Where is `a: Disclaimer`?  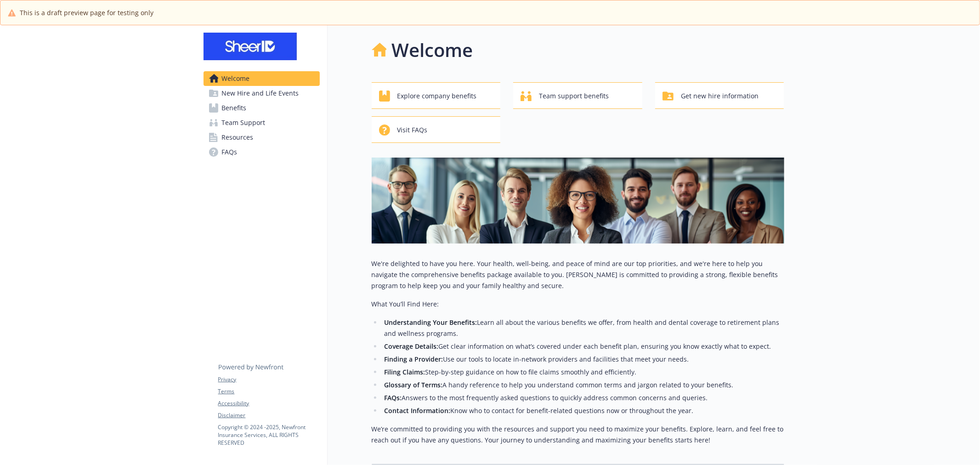 a: Disclaimer is located at coordinates (269, 416).